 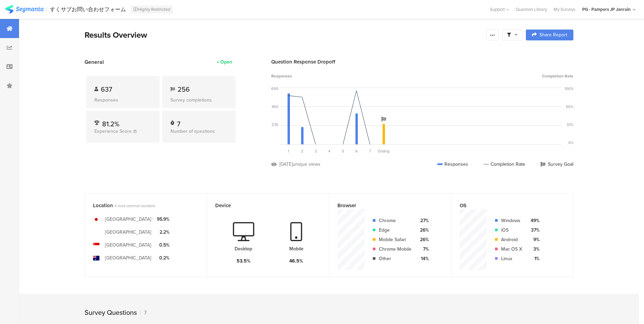 I want to click on span: 4, so click(x=330, y=151).